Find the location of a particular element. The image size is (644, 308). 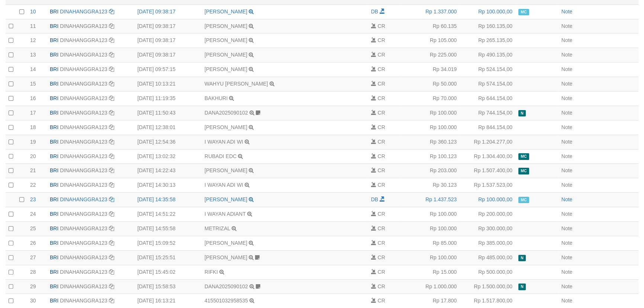

td: Rp 644.154,00 is located at coordinates (488, 98).